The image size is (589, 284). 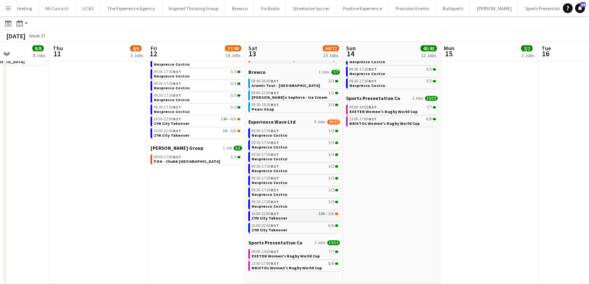 I want to click on span: 7/7, so click(x=429, y=107).